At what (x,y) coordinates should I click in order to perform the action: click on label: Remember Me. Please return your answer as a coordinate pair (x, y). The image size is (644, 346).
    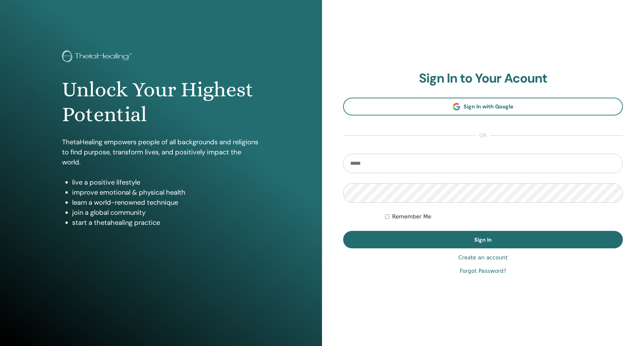
    Looking at the image, I should click on (412, 217).